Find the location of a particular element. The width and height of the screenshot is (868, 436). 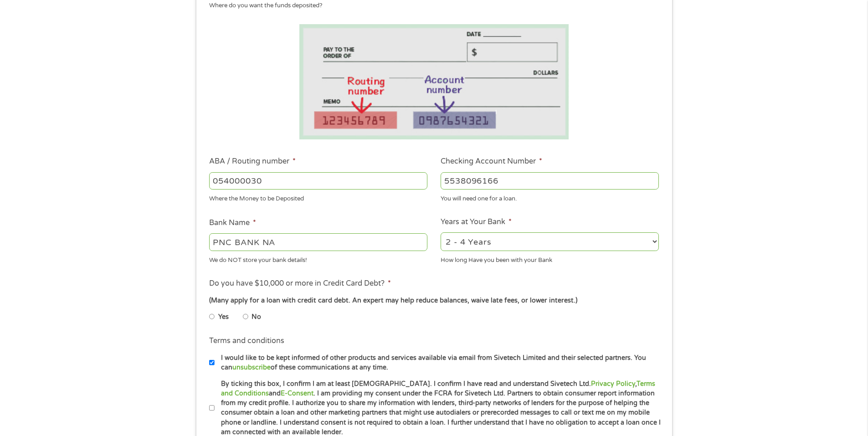

label: Years at Your Bank is located at coordinates (476, 222).